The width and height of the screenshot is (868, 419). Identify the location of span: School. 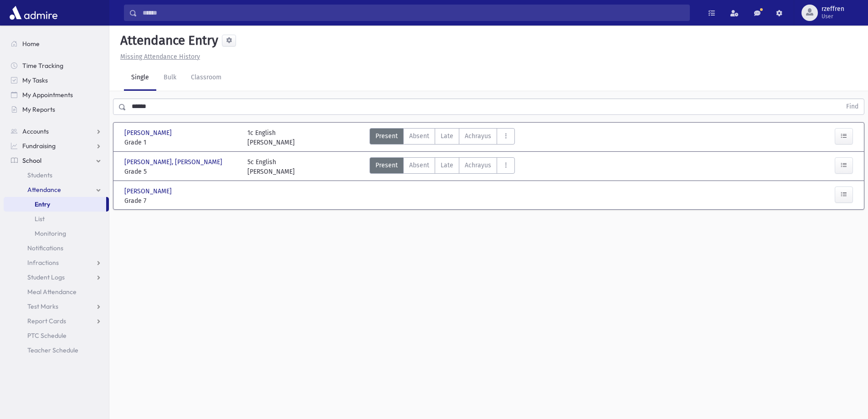
(32, 160).